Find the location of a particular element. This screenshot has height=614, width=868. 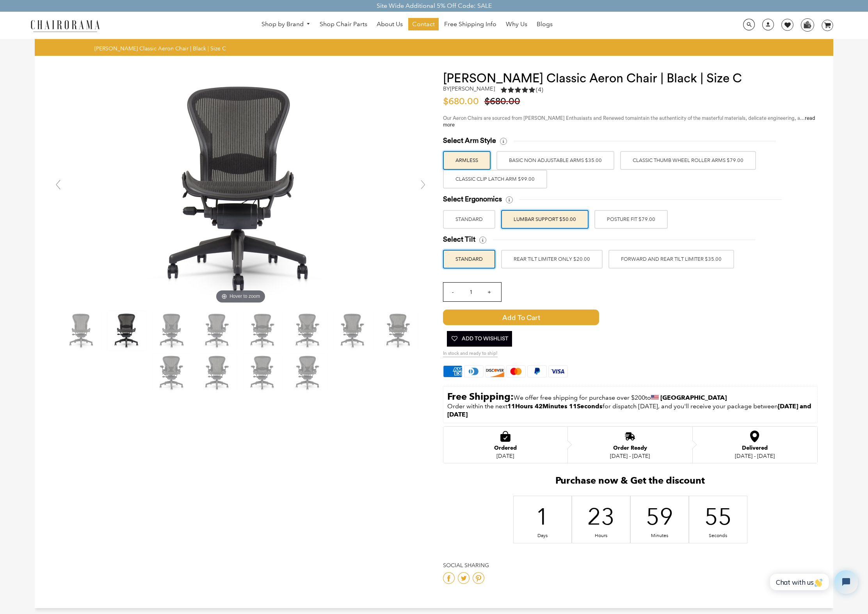

span: Free Shipping Info is located at coordinates (470, 25).